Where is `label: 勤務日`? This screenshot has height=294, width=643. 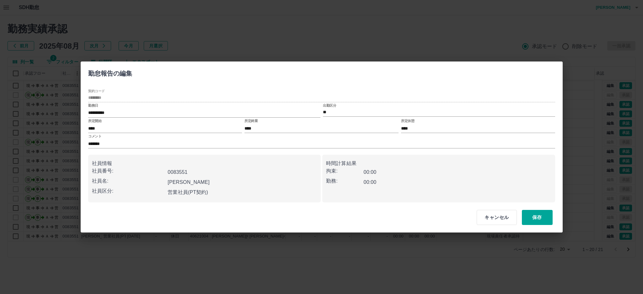
label: 勤務日 is located at coordinates (93, 105).